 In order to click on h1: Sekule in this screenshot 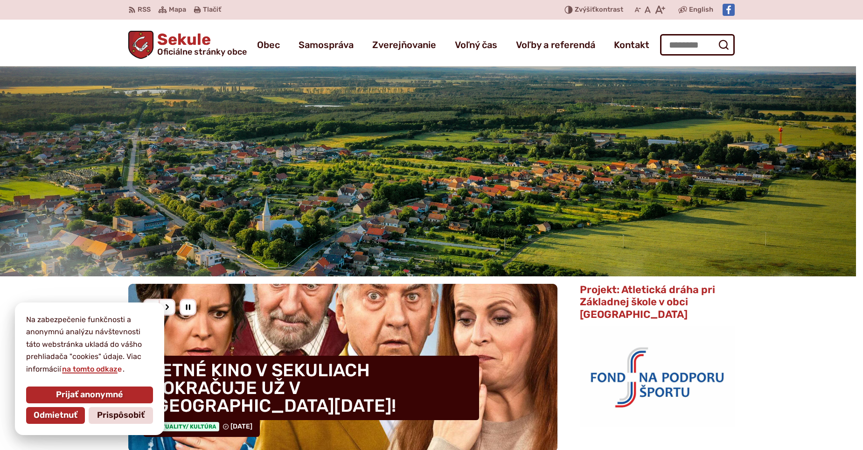, I will do `click(200, 44)`.